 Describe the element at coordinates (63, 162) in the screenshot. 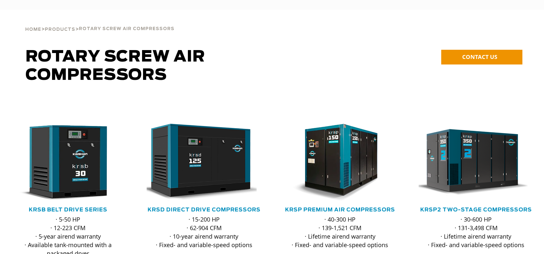

I see `img: krsb30` at that location.